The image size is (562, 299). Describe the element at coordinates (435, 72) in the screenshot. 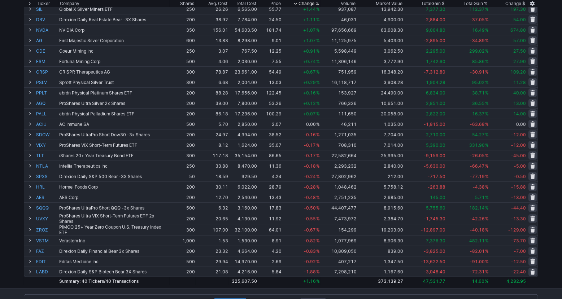

I see `span: -7,312.80` at that location.